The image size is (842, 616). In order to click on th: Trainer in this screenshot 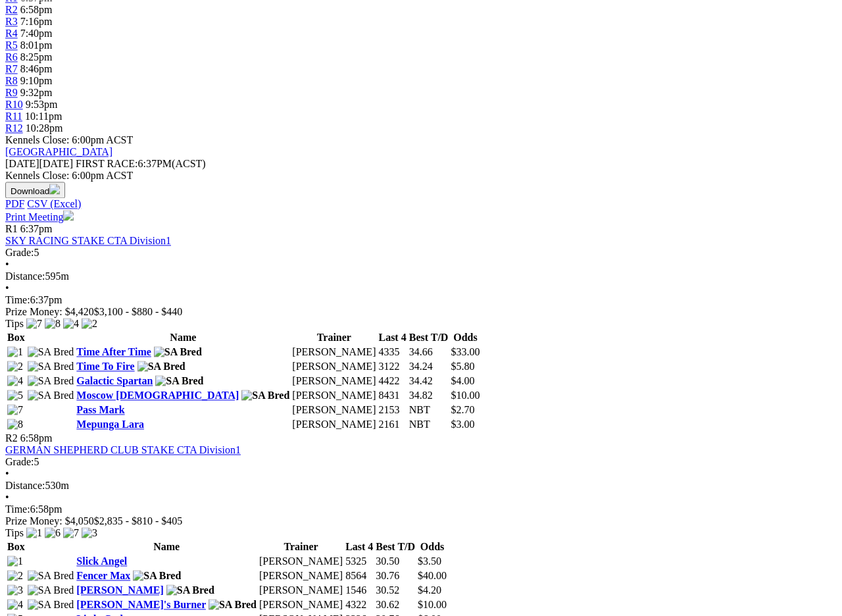, I will do `click(334, 337)`.